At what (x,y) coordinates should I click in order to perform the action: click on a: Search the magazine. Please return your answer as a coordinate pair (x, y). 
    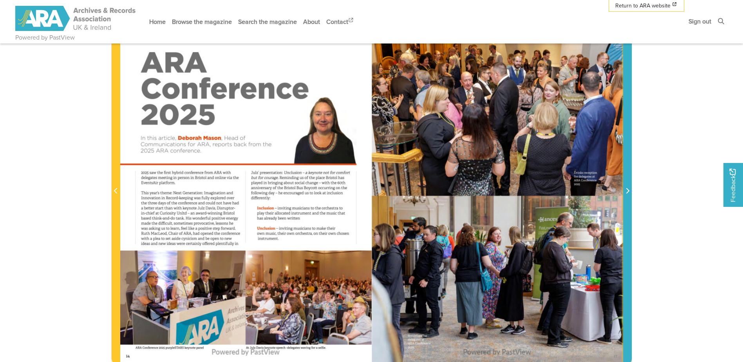
    Looking at the image, I should click on (267, 22).